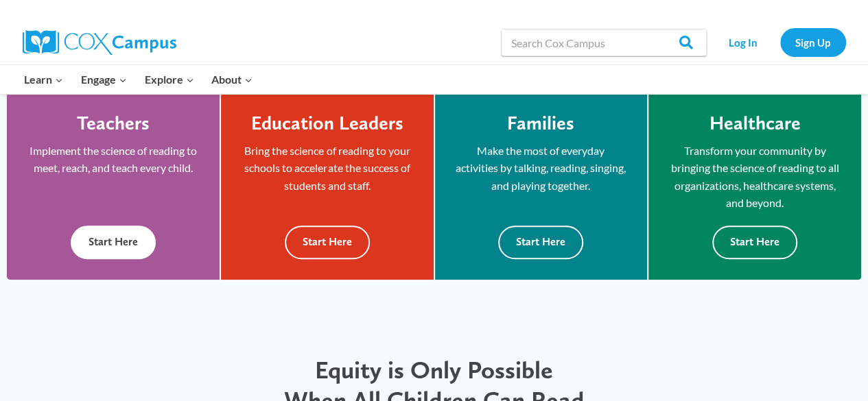 The image size is (868, 401). What do you see at coordinates (99, 42) in the screenshot?
I see `img: Cox Campus` at bounding box center [99, 42].